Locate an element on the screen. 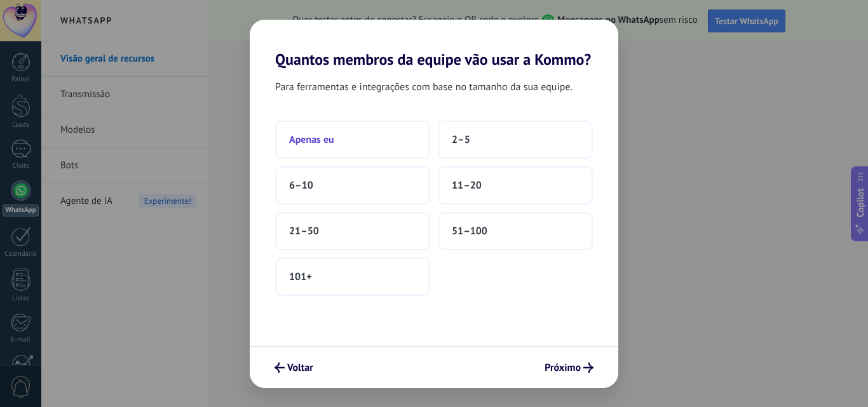 This screenshot has height=407, width=868. button: 11–20 is located at coordinates (515, 185).